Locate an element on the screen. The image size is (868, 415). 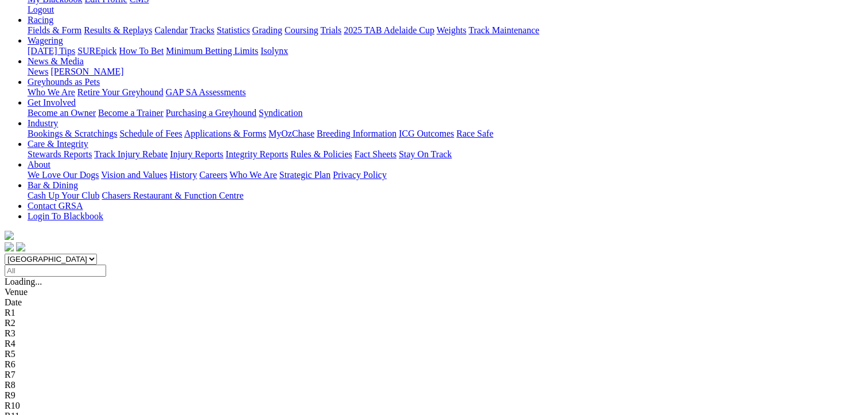
div: Racing is located at coordinates (445, 30).